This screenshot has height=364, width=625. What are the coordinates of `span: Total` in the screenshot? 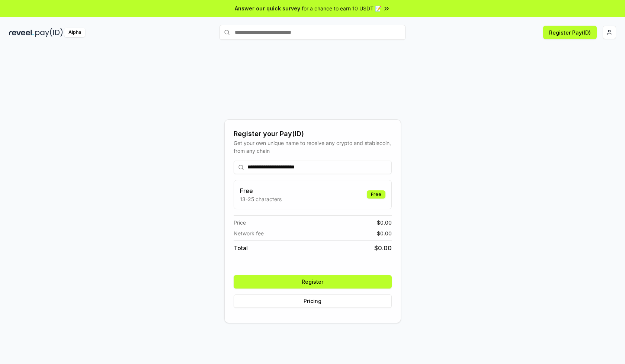 It's located at (241, 248).